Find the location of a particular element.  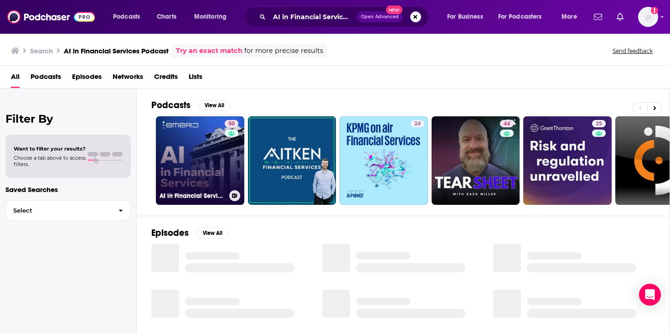

a: EpisodesView All is located at coordinates (190, 232).